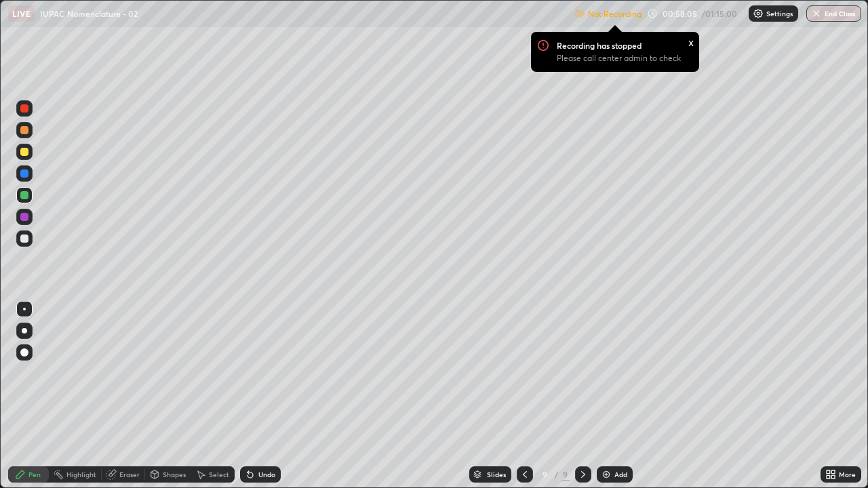 This screenshot has width=868, height=488. What do you see at coordinates (35, 474) in the screenshot?
I see `div: Pen` at bounding box center [35, 474].